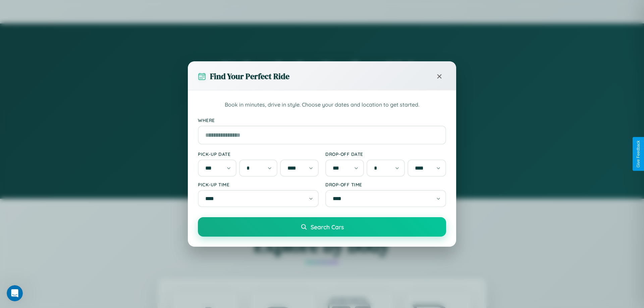 This screenshot has width=644, height=308. What do you see at coordinates (327, 227) in the screenshot?
I see `span: Search Cars` at bounding box center [327, 227].